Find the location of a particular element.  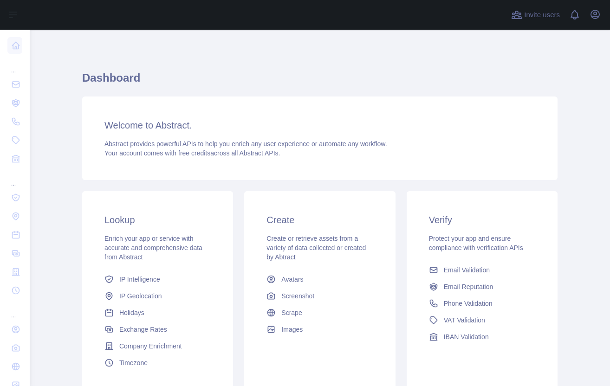

a: IP Intelligence is located at coordinates (157, 279).